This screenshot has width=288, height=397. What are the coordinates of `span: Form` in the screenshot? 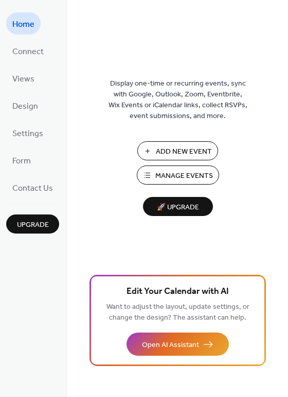 It's located at (22, 161).